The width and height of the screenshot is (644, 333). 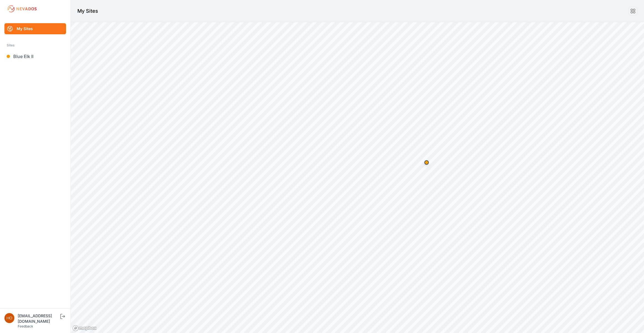 What do you see at coordinates (427, 163) in the screenshot?
I see `div: Map marker` at bounding box center [427, 163].